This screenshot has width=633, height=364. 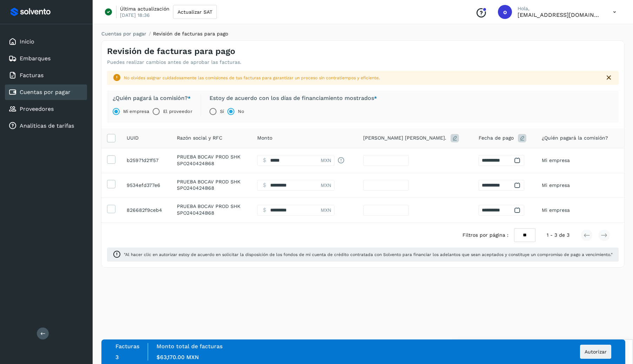 What do you see at coordinates (595, 352) in the screenshot?
I see `button: Autorizar` at bounding box center [595, 352].